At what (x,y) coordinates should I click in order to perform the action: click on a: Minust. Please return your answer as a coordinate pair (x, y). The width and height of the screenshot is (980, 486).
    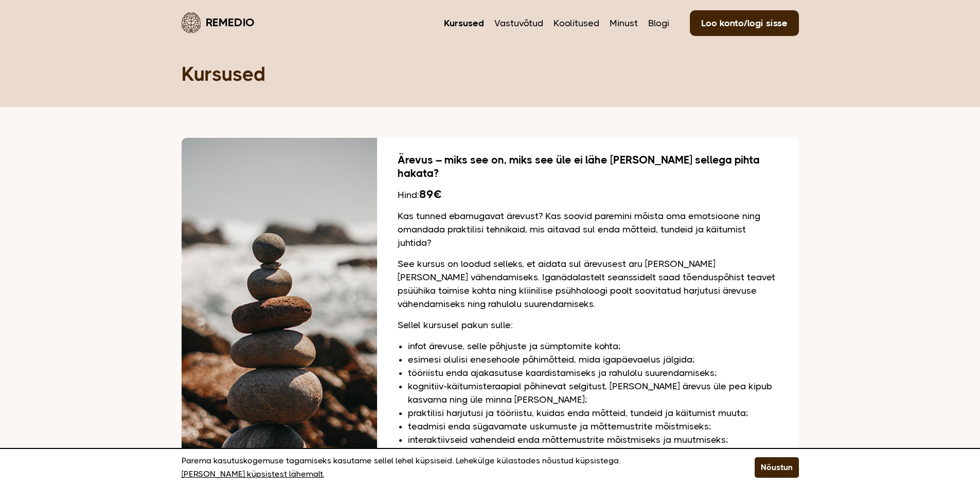
    Looking at the image, I should click on (624, 23).